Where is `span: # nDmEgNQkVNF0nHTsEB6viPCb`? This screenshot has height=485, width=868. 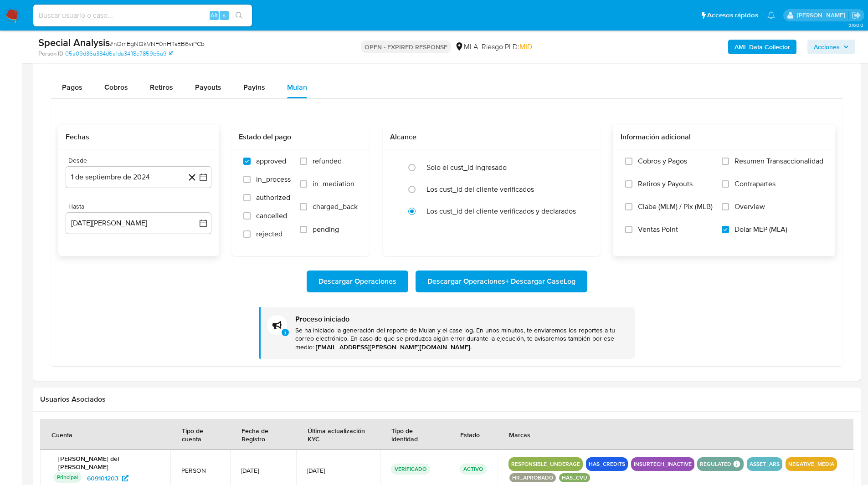 span: # nDmEgNQkVNF0nHTsEB6viPCb is located at coordinates (157, 44).